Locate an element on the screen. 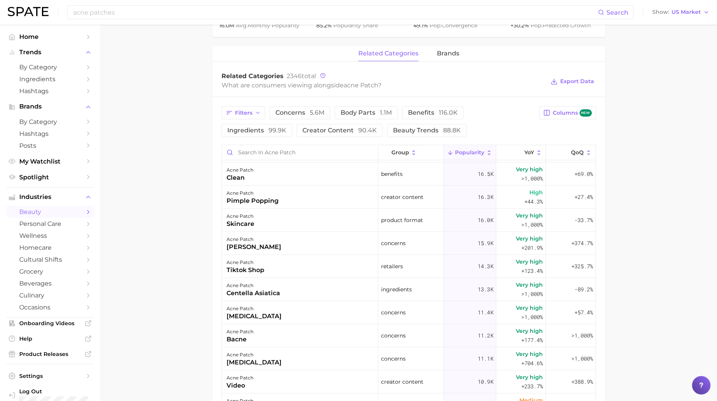  span: 11.1k is located at coordinates (485, 359).